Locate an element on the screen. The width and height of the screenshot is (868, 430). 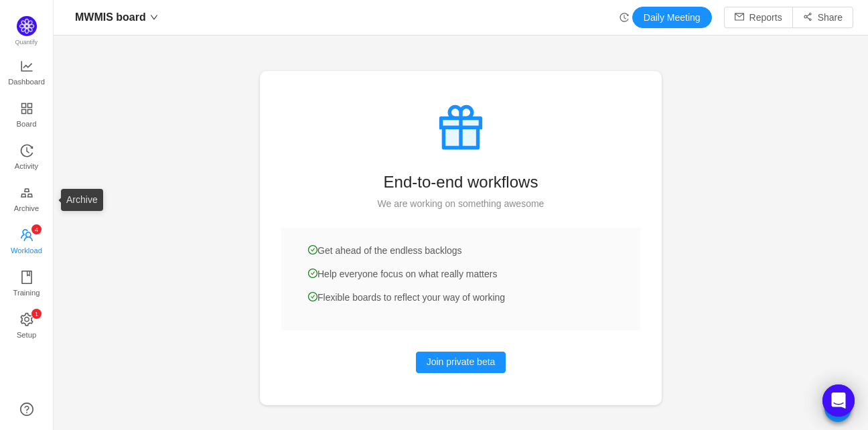
span: Training is located at coordinates (26, 293).